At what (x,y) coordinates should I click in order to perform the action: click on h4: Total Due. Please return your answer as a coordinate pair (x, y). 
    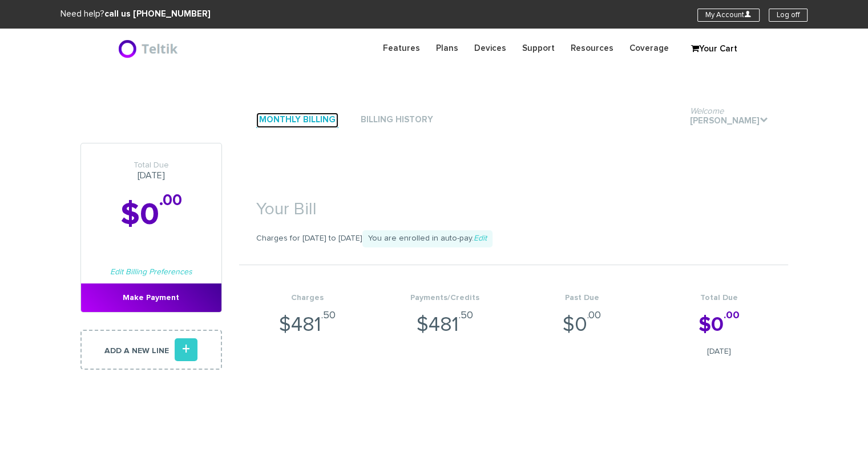
    Looking at the image, I should click on (719, 298).